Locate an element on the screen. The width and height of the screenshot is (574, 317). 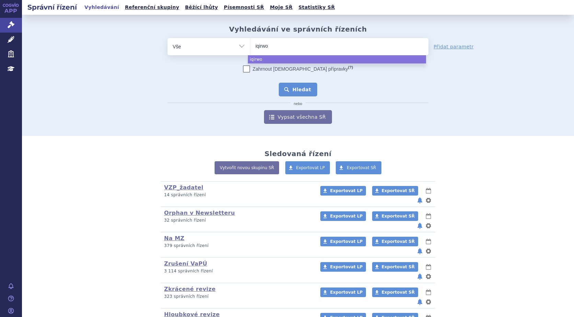
p: 323 správních řízení is located at coordinates (238, 297).